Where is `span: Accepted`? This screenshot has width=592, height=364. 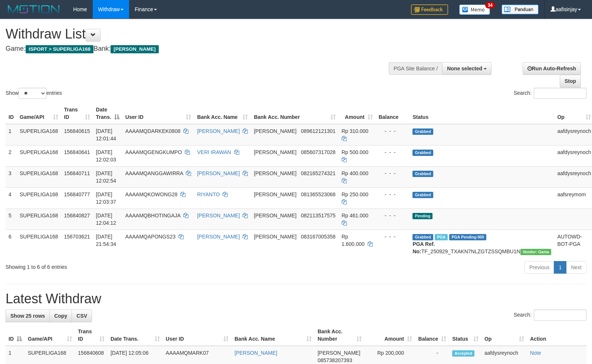
span: Accepted is located at coordinates (463, 353).